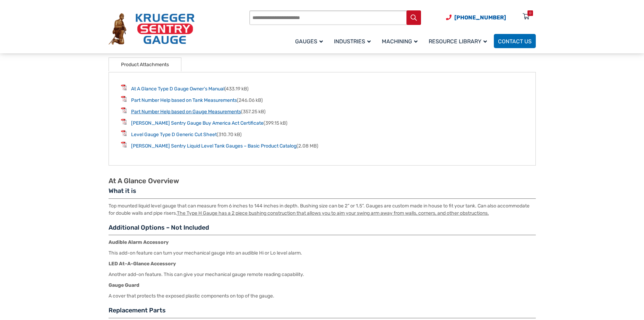  I want to click on a: Gauges, so click(310, 41).